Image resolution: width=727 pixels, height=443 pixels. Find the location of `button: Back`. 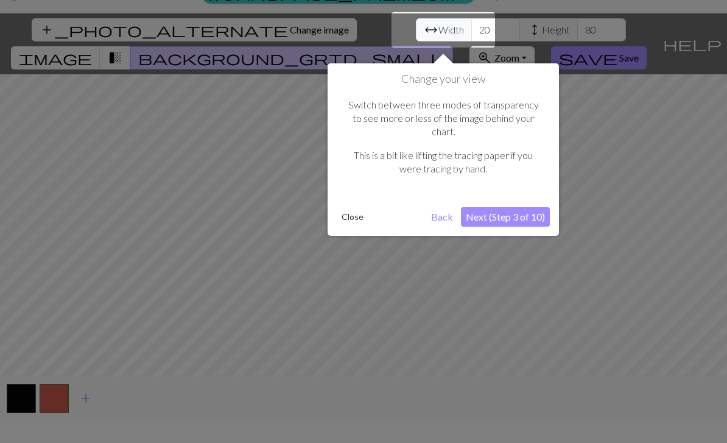

button: Back is located at coordinates (442, 217).